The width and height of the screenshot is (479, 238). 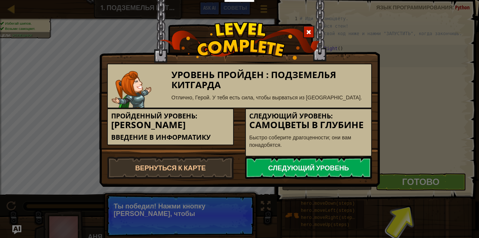 I want to click on img: level_complete.png, so click(x=239, y=41).